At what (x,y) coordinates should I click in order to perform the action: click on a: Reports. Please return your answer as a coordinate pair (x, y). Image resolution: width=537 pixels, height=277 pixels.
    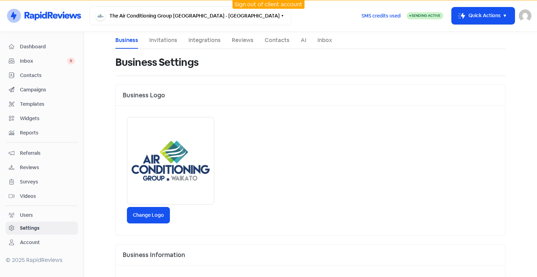
    Looking at the image, I should click on (42, 132).